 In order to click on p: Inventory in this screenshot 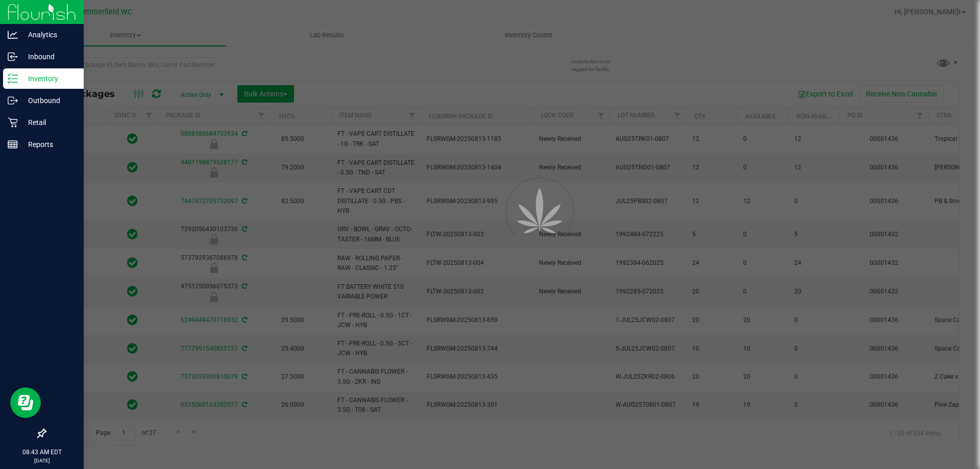, I will do `click(48, 78)`.